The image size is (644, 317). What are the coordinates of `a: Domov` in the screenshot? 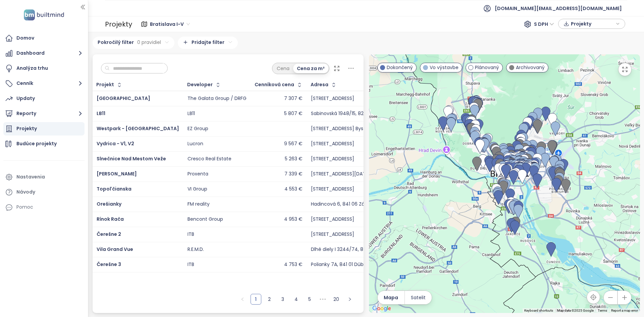 It's located at (44, 39).